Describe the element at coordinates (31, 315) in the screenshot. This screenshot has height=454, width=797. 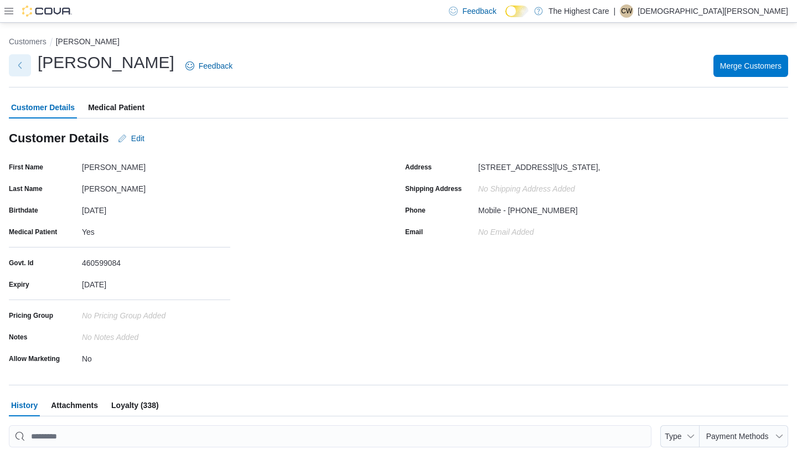
I see `label: Pricing Group` at that location.